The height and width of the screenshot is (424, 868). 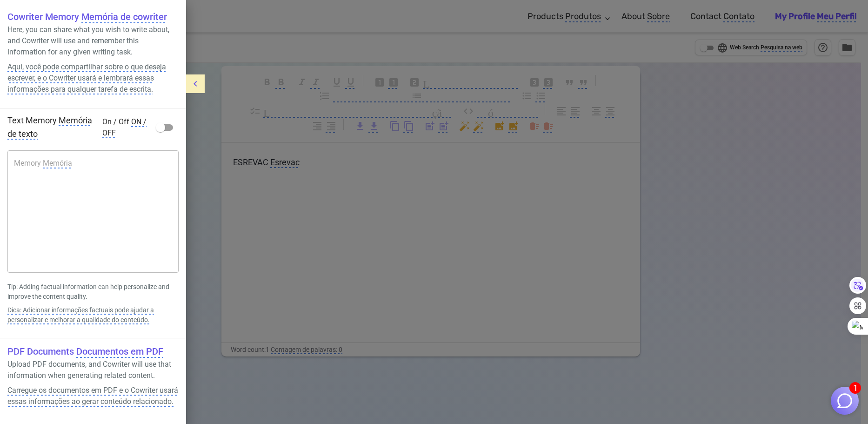 I want to click on monica-translate-translate: ON / OFF, so click(x=124, y=127).